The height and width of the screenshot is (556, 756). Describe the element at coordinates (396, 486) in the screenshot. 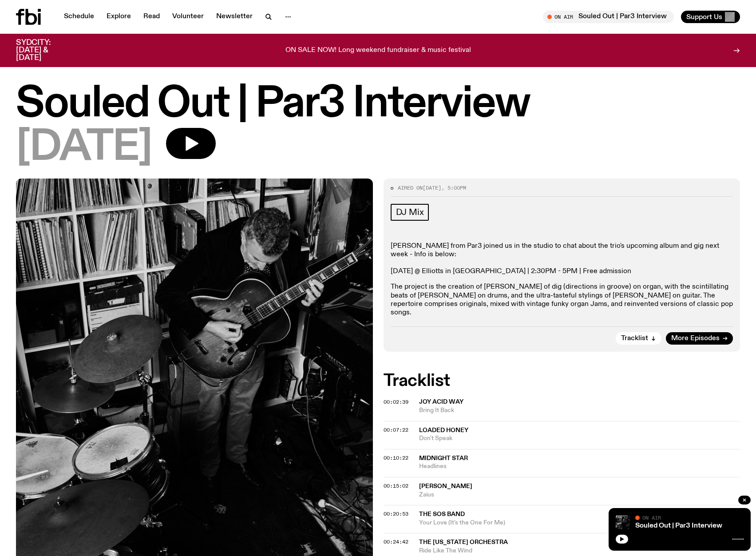

I see `span: 00:15:02` at that location.